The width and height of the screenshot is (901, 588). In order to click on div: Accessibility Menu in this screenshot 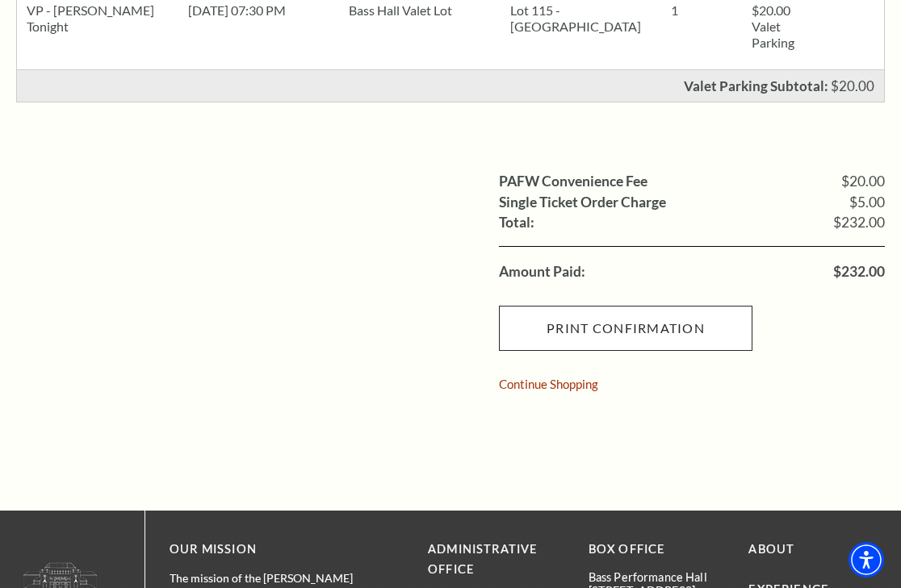, I will do `click(867, 560)`.